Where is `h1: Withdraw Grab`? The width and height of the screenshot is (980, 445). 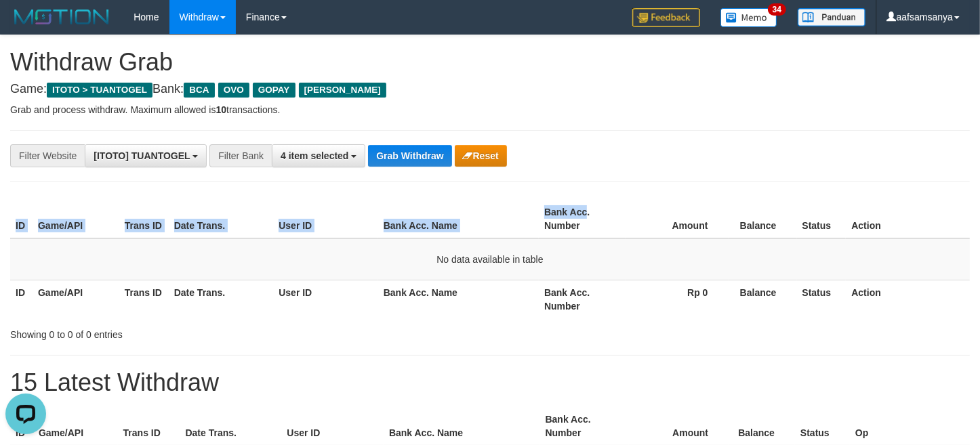
h1: Withdraw Grab is located at coordinates (490, 62).